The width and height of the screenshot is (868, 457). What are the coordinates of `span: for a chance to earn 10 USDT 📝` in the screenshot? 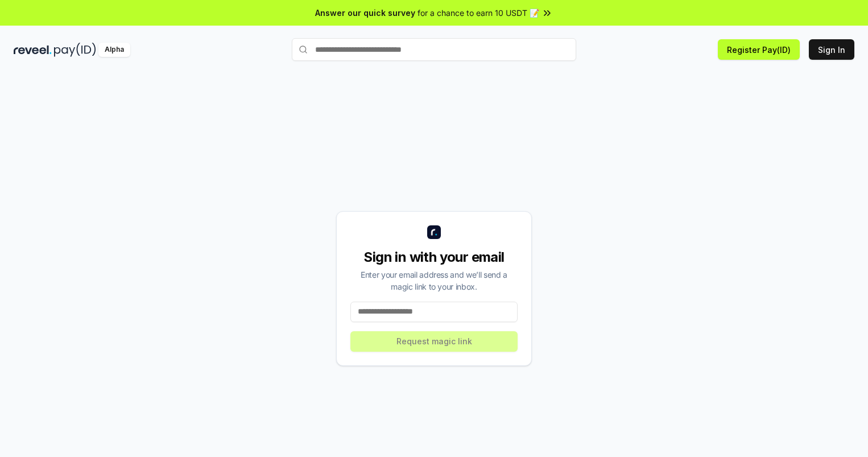 It's located at (478, 13).